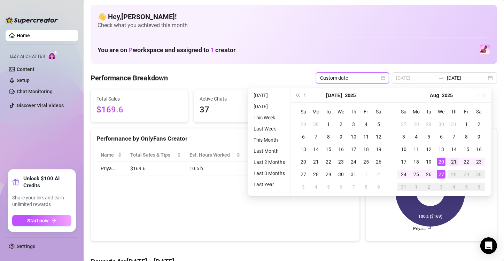 This screenshot has width=504, height=261. What do you see at coordinates (267, 169) in the screenshot?
I see `td: $16.15` at bounding box center [267, 169].